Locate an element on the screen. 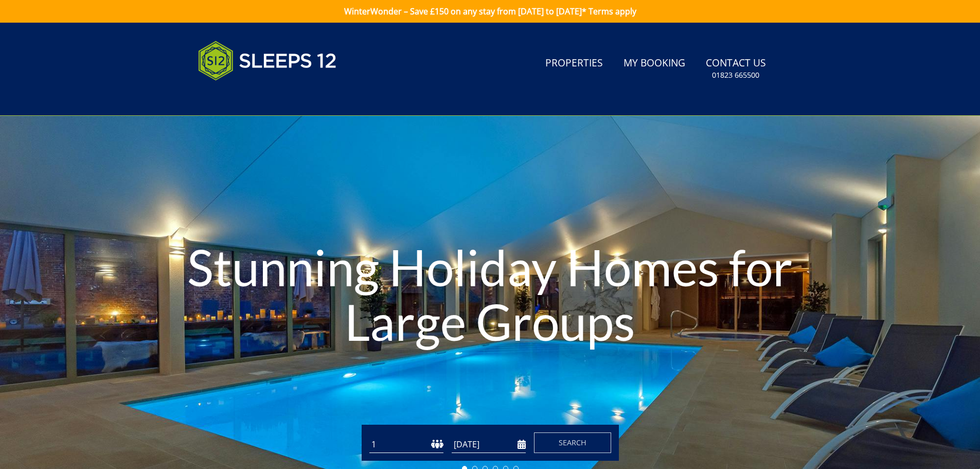 Image resolution: width=980 pixels, height=469 pixels. a: Properties is located at coordinates (574, 64).